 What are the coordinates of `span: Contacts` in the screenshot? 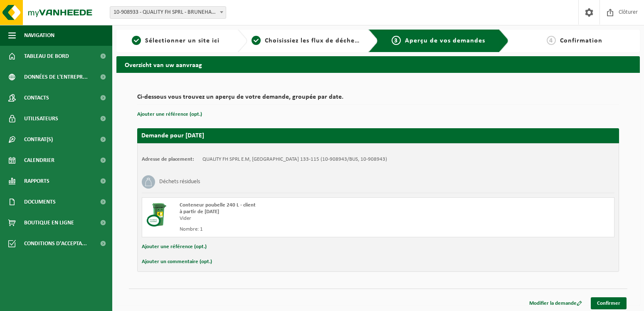 It's located at (37, 98).